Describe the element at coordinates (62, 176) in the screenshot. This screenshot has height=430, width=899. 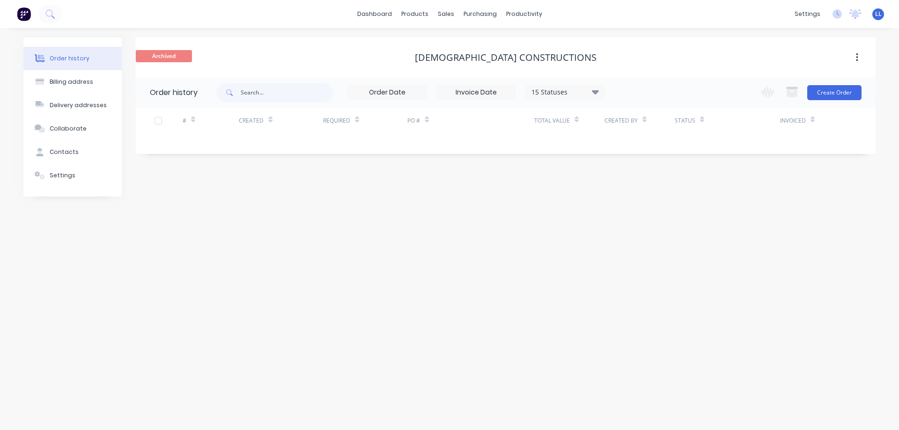
I see `div: Settings` at that location.